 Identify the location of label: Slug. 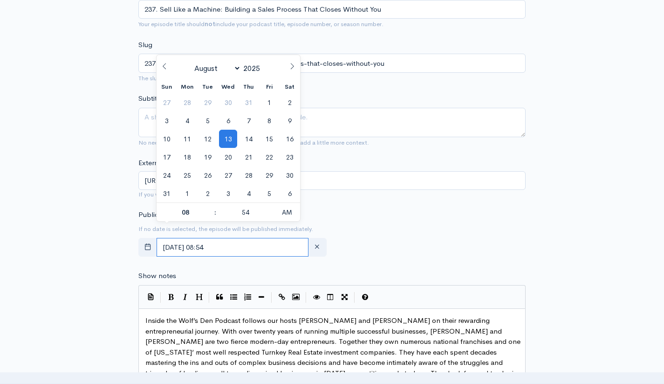
(145, 45).